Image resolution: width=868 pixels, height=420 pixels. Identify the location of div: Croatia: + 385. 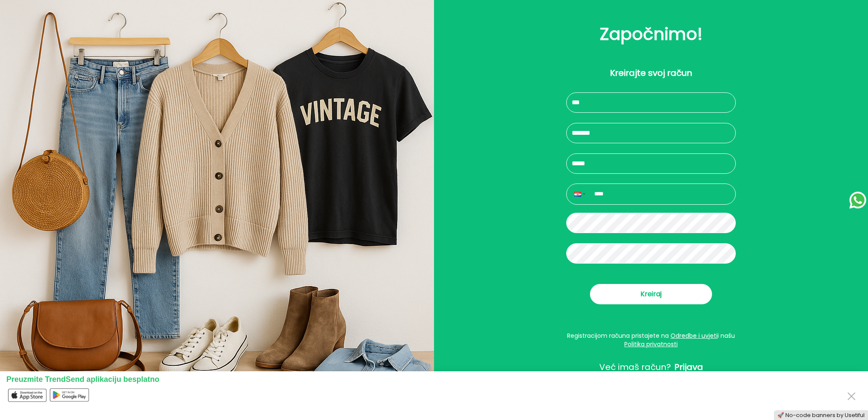
(579, 195).